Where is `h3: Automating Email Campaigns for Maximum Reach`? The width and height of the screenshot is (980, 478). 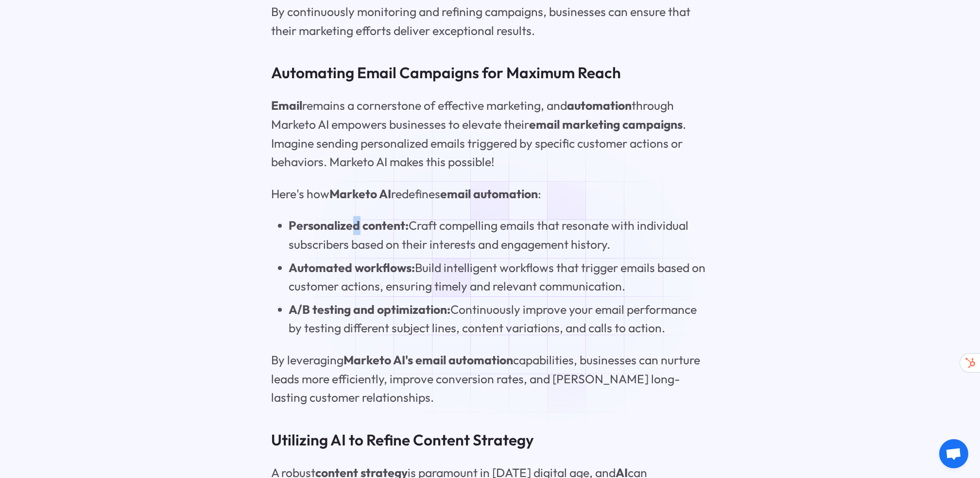 h3: Automating Email Campaigns for Maximum Reach is located at coordinates (491, 72).